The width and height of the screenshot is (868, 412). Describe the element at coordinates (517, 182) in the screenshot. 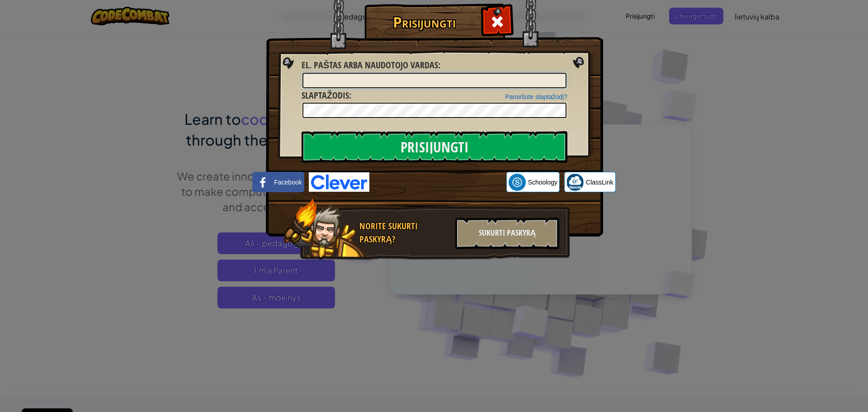

I see `img: schoology.png` at that location.